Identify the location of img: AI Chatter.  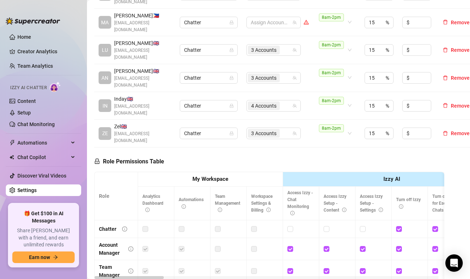
(55, 87).